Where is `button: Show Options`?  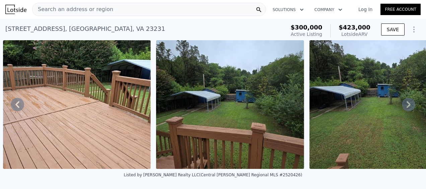
button: Show Options is located at coordinates (414, 29).